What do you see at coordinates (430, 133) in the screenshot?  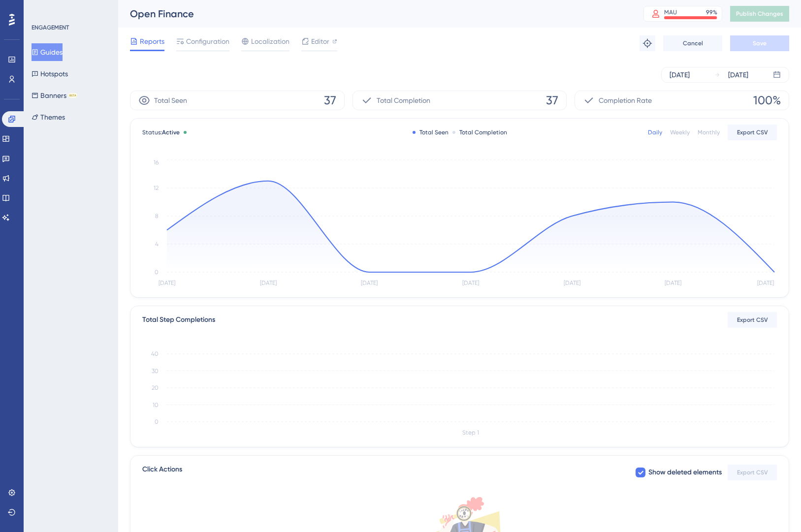 I see `div: Total Seen` at bounding box center [430, 133].